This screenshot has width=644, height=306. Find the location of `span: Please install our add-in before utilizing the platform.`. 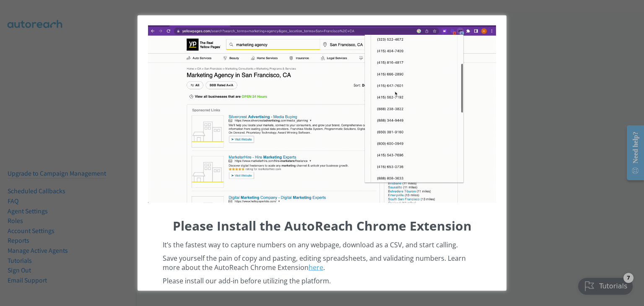

span: Please install our add-in before utilizing the platform. is located at coordinates (246, 281).